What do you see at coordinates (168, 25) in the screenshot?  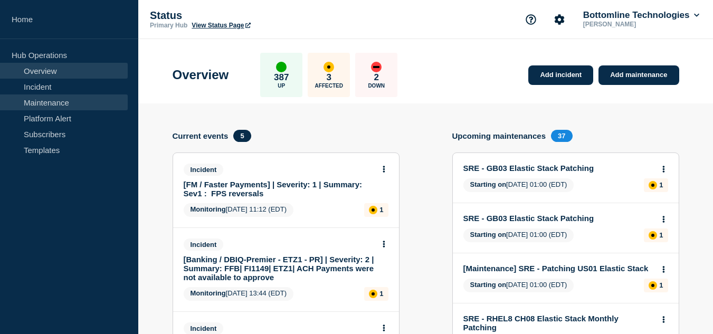 I see `p: Primary Hub` at bounding box center [168, 25].